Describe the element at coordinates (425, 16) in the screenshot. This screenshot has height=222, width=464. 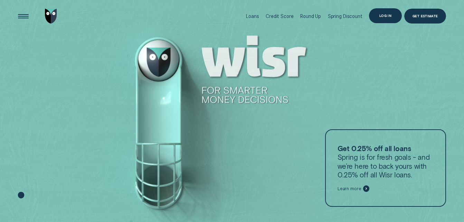
I see `a: Get Estimate` at that location.